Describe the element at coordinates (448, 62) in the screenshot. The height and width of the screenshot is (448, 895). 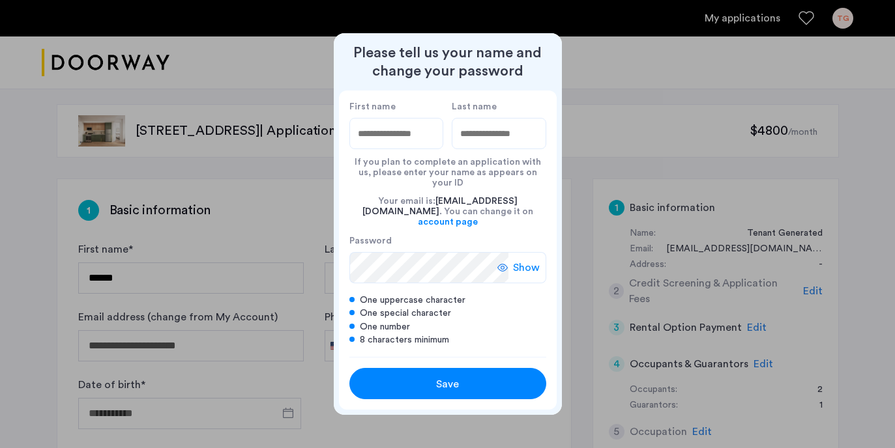
I see `h2: Please tell us your name and change your password` at that location.